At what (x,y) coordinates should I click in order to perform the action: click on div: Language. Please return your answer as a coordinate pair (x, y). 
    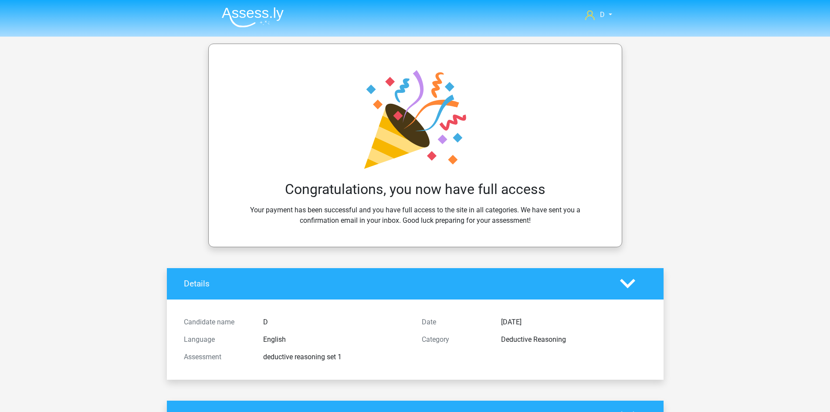
    Looking at the image, I should click on (217, 339).